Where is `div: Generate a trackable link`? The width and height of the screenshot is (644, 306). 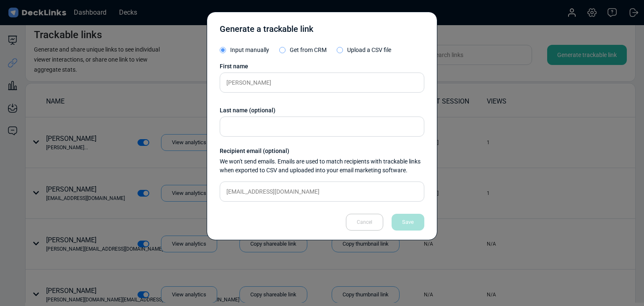 div: Generate a trackable link is located at coordinates (266, 31).